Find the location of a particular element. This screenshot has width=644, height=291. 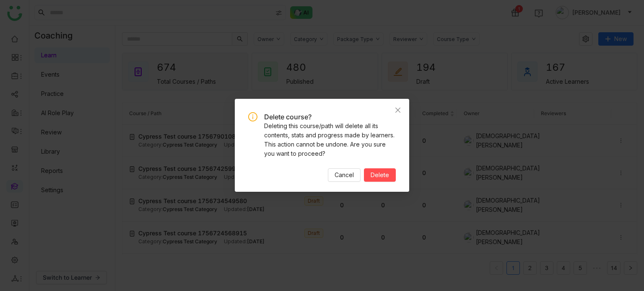

div: Deleting this course/path will delete all its contents, stats and progress made by learners. This... is located at coordinates (330, 140).